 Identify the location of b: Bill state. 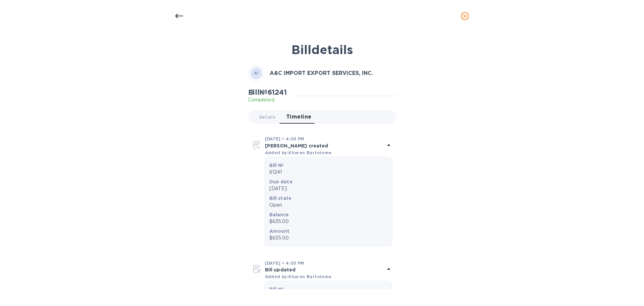
(280, 198).